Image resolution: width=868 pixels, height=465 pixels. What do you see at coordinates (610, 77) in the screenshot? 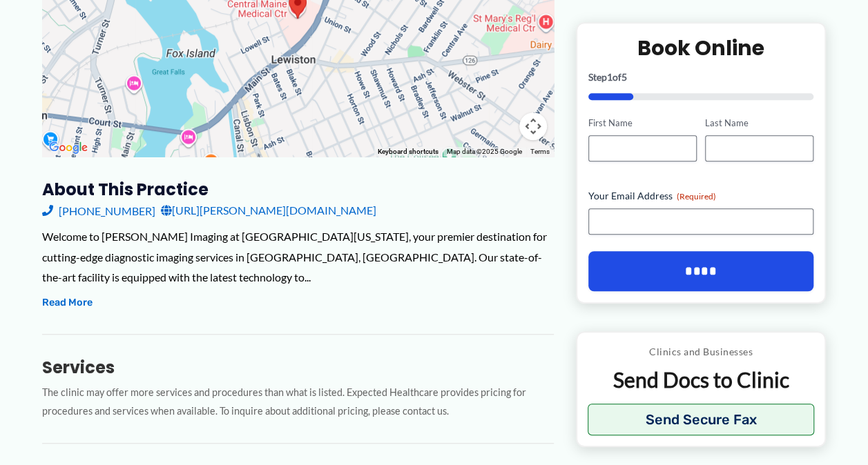
I see `span: 1` at bounding box center [610, 77].